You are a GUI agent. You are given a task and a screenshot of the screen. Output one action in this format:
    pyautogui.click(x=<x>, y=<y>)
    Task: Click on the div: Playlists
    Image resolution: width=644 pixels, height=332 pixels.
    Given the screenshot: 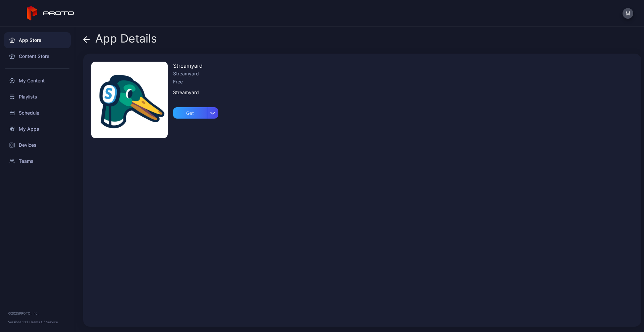 What is the action you would take?
    pyautogui.click(x=37, y=97)
    